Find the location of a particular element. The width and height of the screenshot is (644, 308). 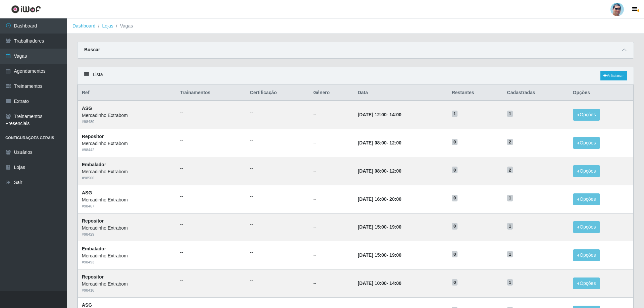

time: 20:00 is located at coordinates (395, 199).